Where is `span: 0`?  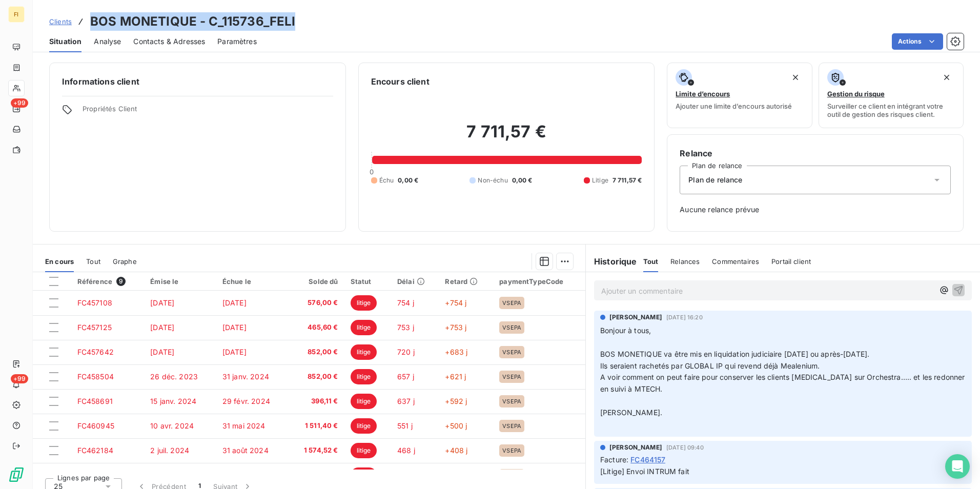 span: 0 is located at coordinates (371, 172).